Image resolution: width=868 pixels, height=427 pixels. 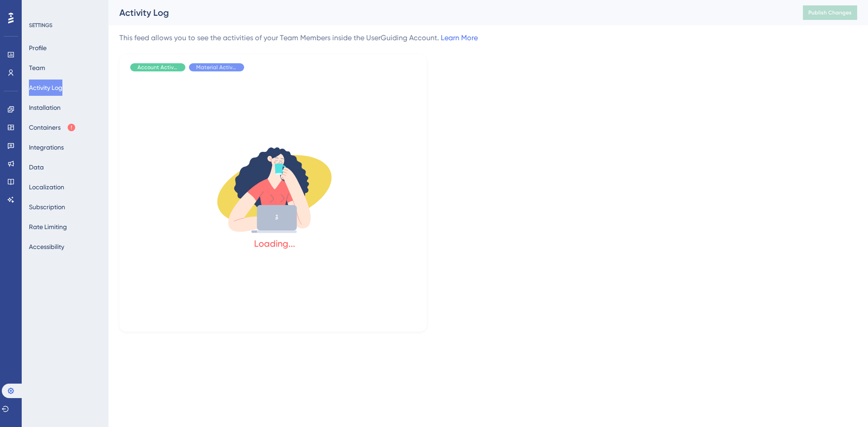 What do you see at coordinates (830, 12) in the screenshot?
I see `span: Publish Changes` at bounding box center [830, 12].